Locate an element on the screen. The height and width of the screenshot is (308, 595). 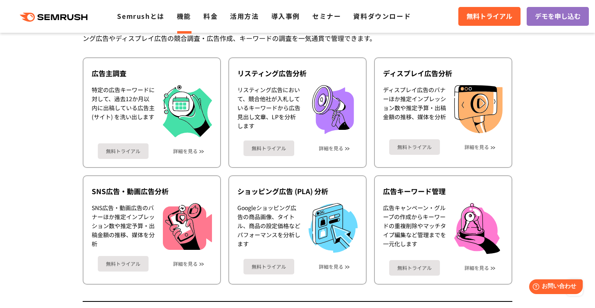
div: リスティング広告において、競合他社が入札しているキーワードから広告見出し文章、LPを分析します is located at coordinates (269, 110).